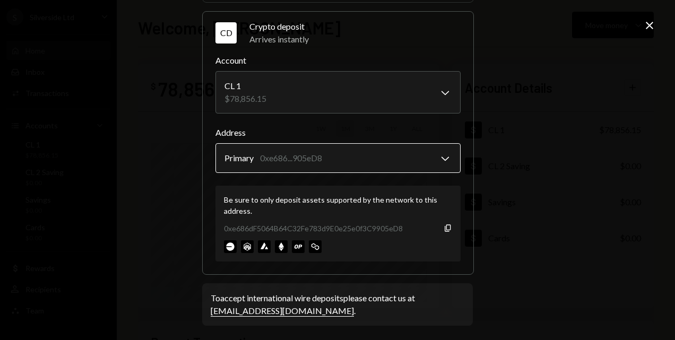  I want to click on img: arbitrum-mainnet, so click(247, 247).